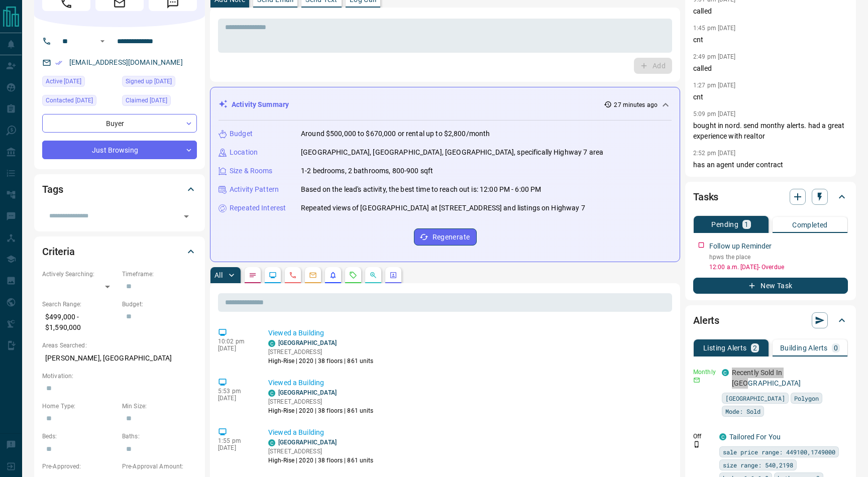 The width and height of the screenshot is (868, 477). Describe the element at coordinates (779, 452) in the screenshot. I see `span: sale price range: 449100,1749000` at that location.